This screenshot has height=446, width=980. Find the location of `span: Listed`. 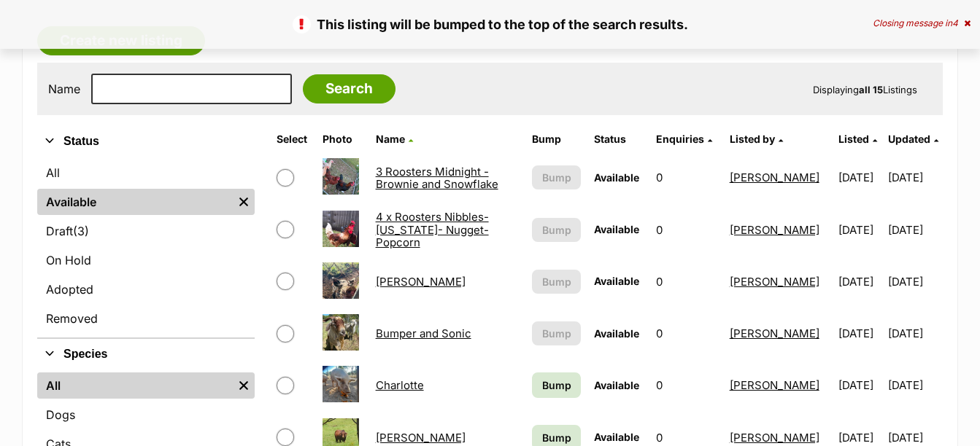

span: Listed is located at coordinates (854, 138).